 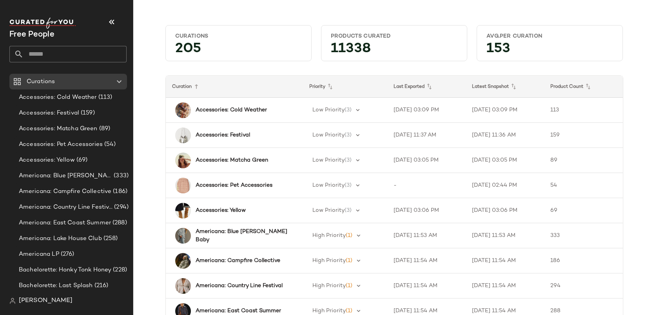 I want to click on b: Americana: Campfire Collective, so click(x=238, y=260).